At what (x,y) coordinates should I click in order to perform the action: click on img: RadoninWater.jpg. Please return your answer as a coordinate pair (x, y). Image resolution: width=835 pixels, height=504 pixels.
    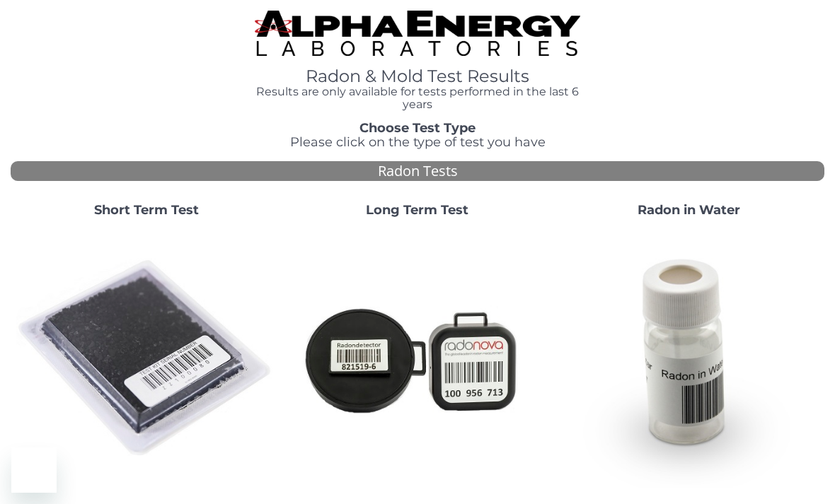
    Looking at the image, I should click on (688, 358).